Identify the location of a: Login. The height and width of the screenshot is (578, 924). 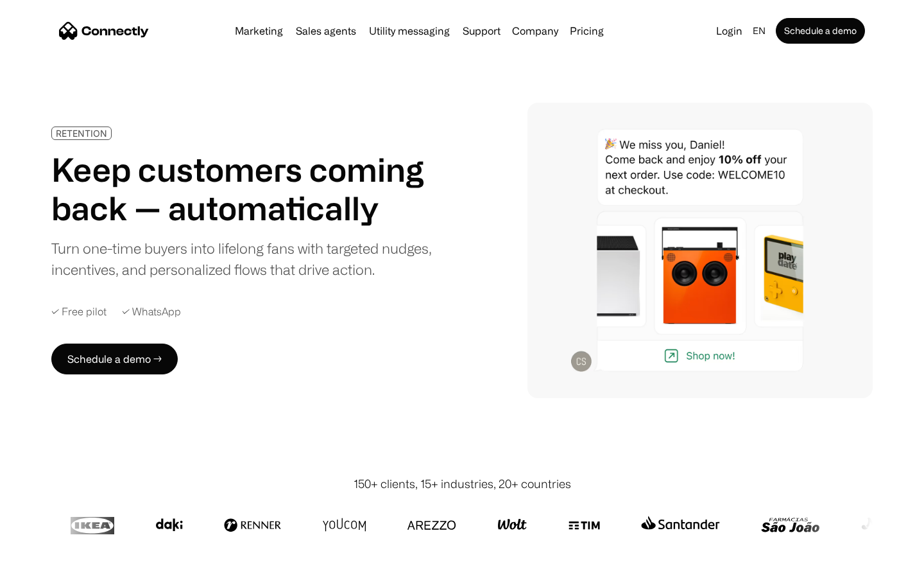
(729, 31).